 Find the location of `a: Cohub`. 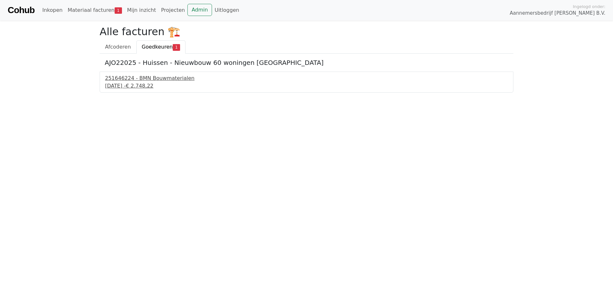

a: Cohub is located at coordinates (21, 10).